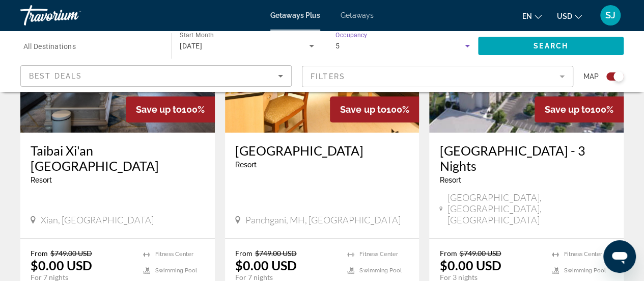 Image resolution: width=644 pixels, height=281 pixels. What do you see at coordinates (527, 16) in the screenshot?
I see `span: en` at bounding box center [527, 16].